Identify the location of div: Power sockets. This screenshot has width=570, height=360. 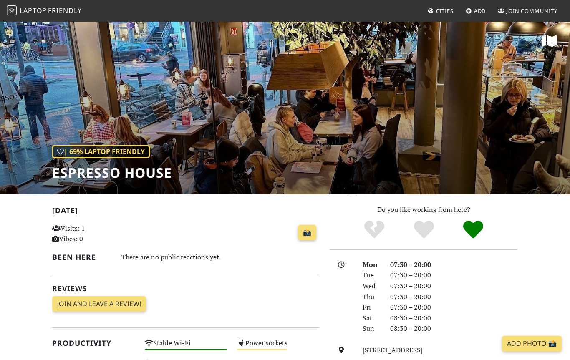
(278, 347).